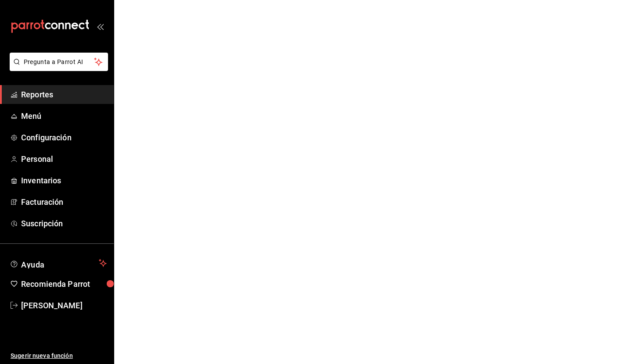  I want to click on span: Sugerir nueva función, so click(58, 356).